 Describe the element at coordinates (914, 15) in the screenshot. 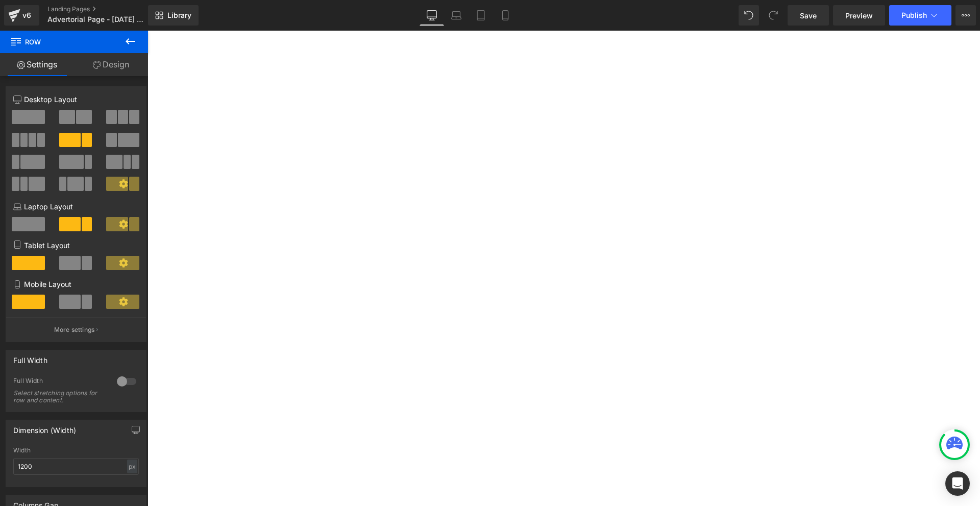

I see `span: Publish` at that location.